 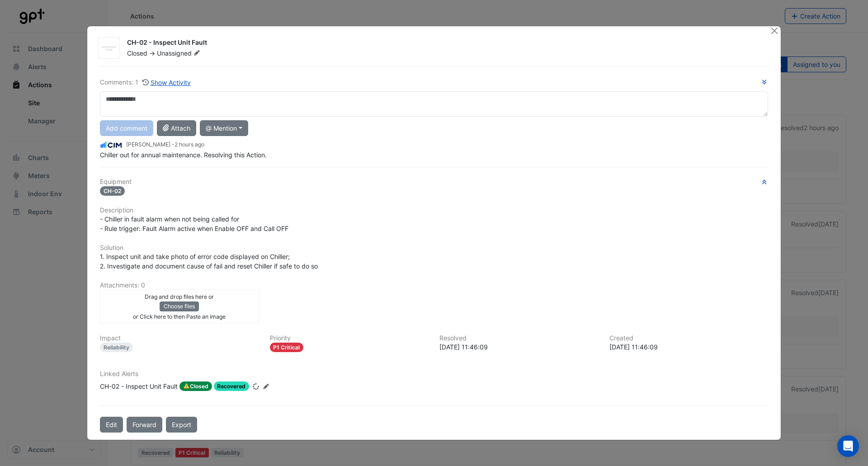 I want to click on img: CIM, so click(x=111, y=145).